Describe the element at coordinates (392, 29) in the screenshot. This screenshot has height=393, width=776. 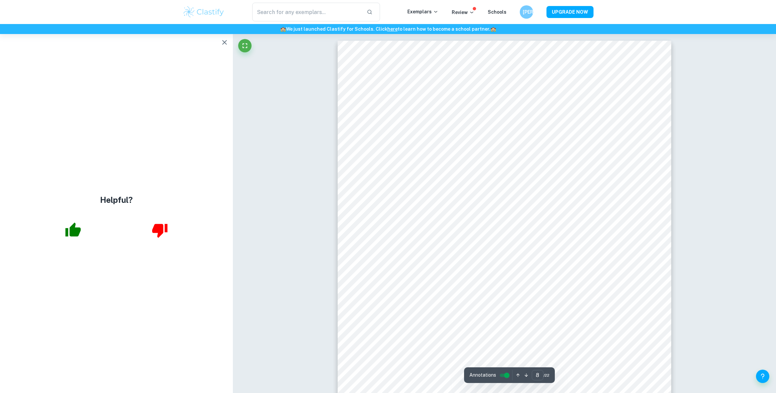
I see `a: here` at that location.